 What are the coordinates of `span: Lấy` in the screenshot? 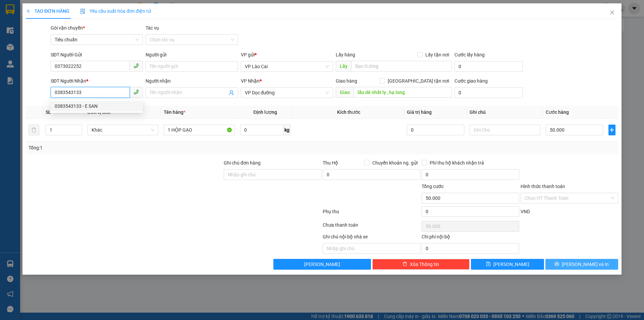 It's located at (343, 66).